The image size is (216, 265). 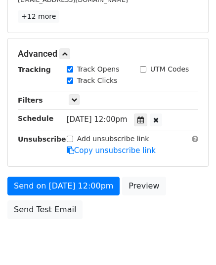 I want to click on a: +12 more, so click(x=38, y=16).